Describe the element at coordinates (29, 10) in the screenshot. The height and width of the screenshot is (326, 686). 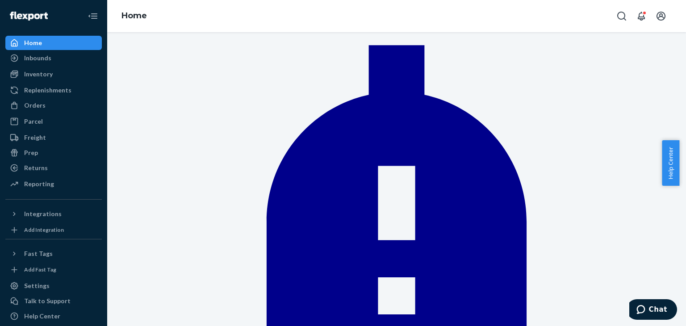
I see `span: Chat` at that location.